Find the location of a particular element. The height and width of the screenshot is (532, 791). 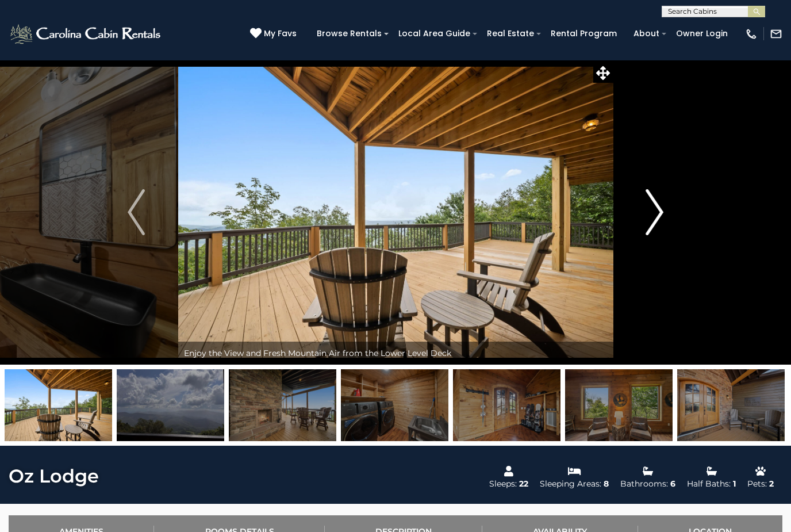

img: 169134034 is located at coordinates (58, 405).